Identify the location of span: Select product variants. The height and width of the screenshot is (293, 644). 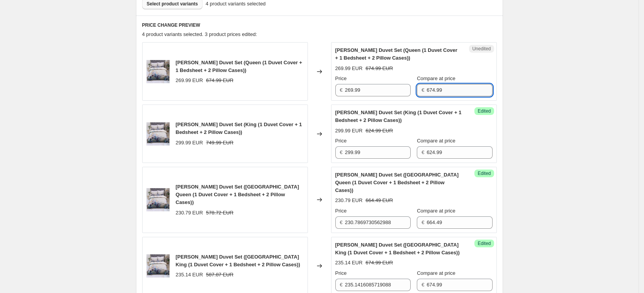
(172, 4).